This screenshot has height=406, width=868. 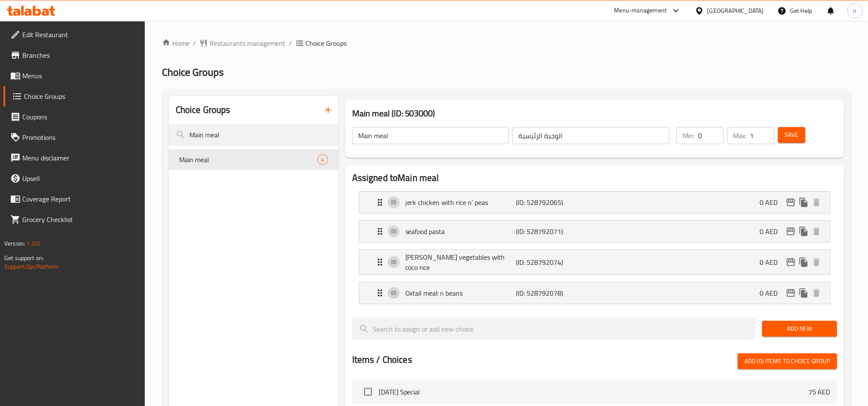 I want to click on span: Add New, so click(x=799, y=329).